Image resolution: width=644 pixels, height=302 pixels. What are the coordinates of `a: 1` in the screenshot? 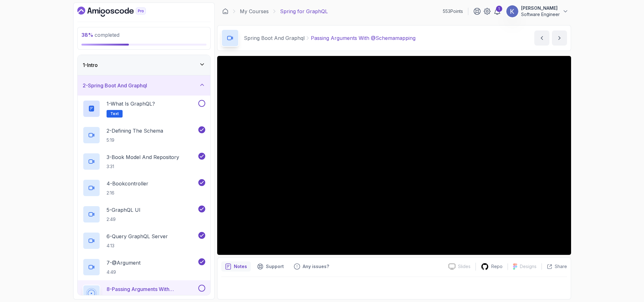 It's located at (497, 11).